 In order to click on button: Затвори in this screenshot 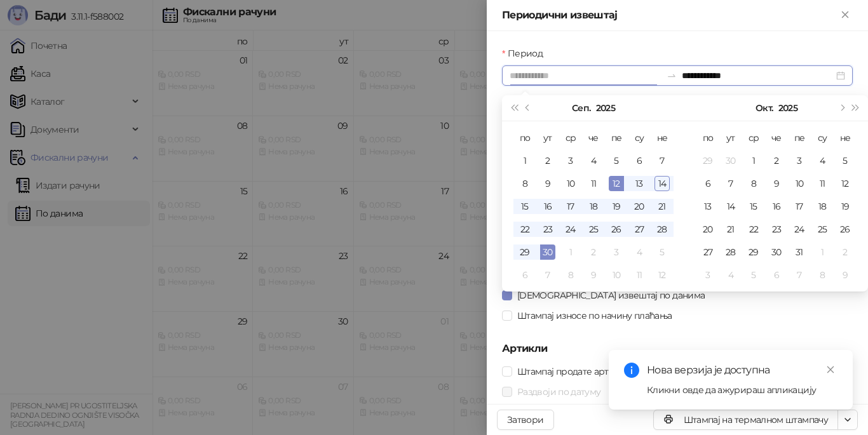, I will do `click(526, 420)`.